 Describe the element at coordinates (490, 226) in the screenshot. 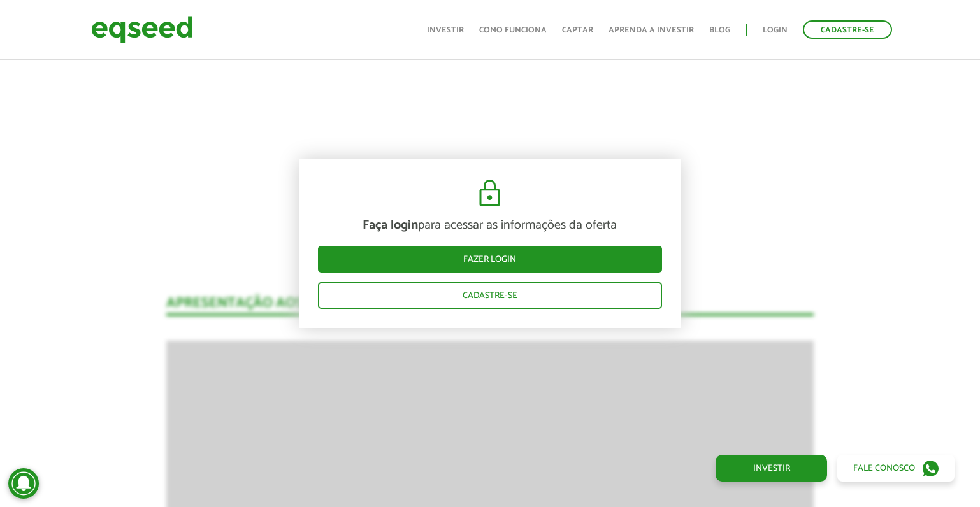

I see `p: para acessar as informações da oferta` at that location.